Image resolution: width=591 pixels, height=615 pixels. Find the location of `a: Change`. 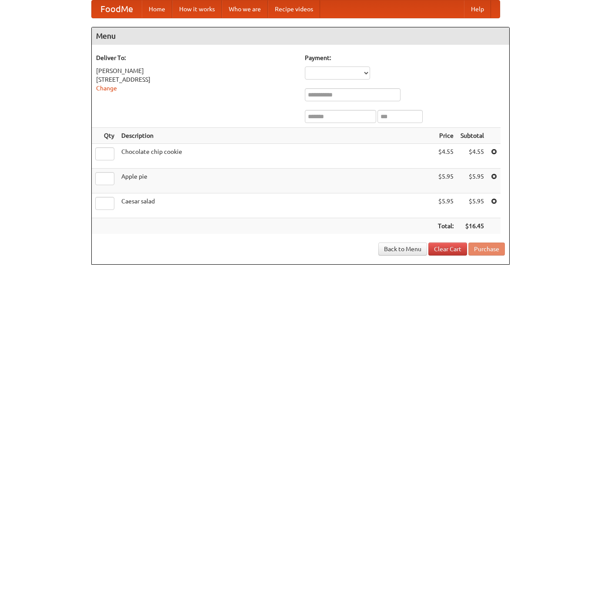

a: Change is located at coordinates (107, 88).